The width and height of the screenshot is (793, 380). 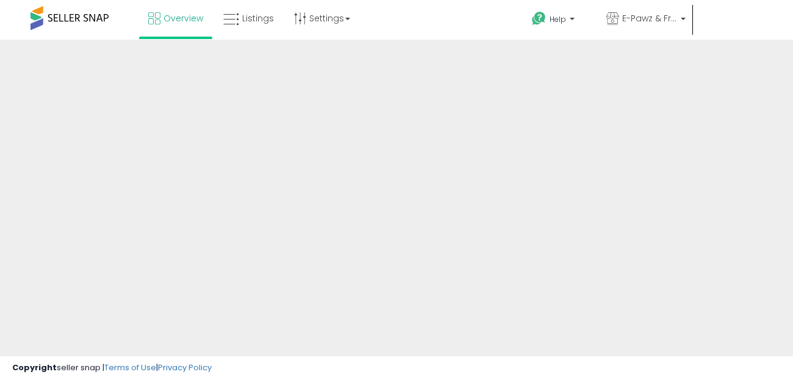 I want to click on a: Terms of Use, so click(x=130, y=367).